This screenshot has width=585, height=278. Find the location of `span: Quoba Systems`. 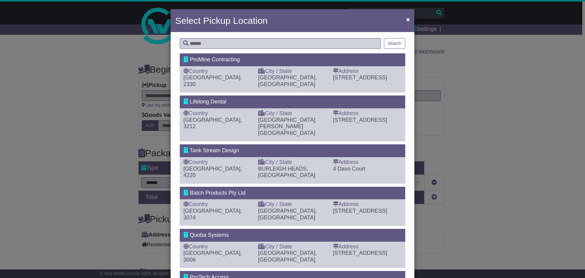

span: Quoba Systems is located at coordinates (209, 235).